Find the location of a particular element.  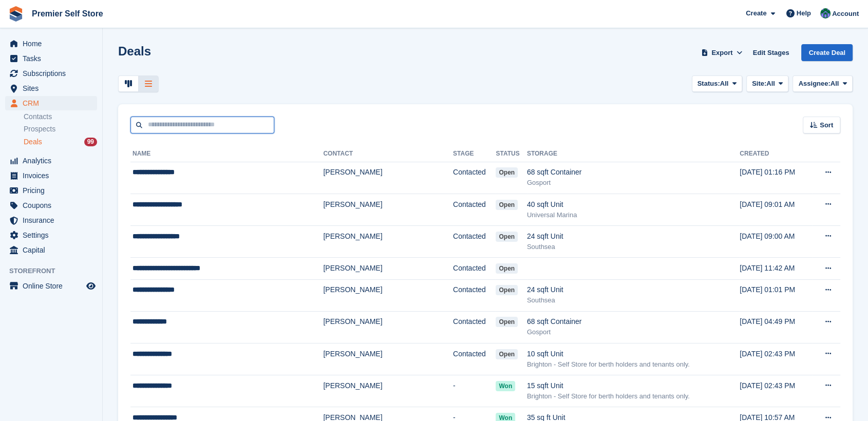

span: Storefront is located at coordinates (55, 271).